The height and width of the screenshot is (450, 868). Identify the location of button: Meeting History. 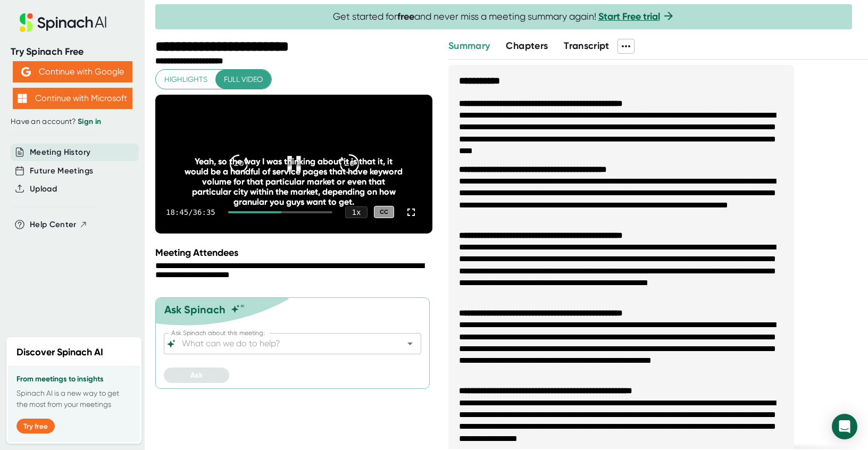
(60, 152).